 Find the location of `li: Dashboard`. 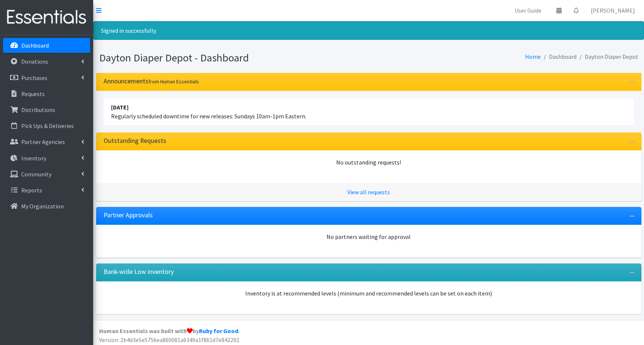

li: Dashboard is located at coordinates (558, 57).